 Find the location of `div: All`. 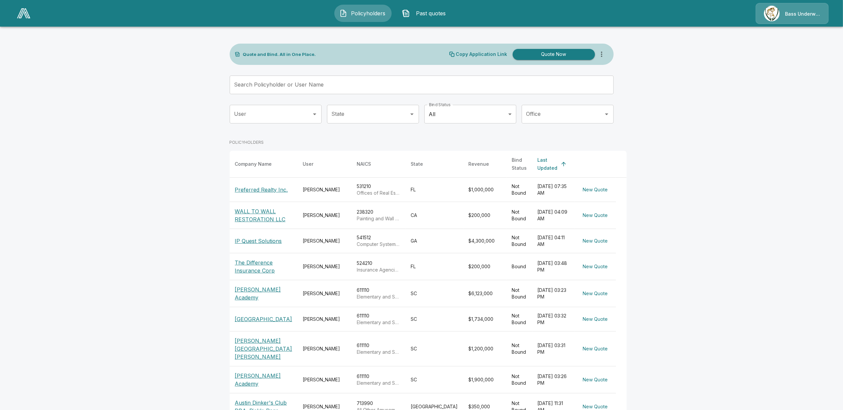

div: All is located at coordinates (470, 114).